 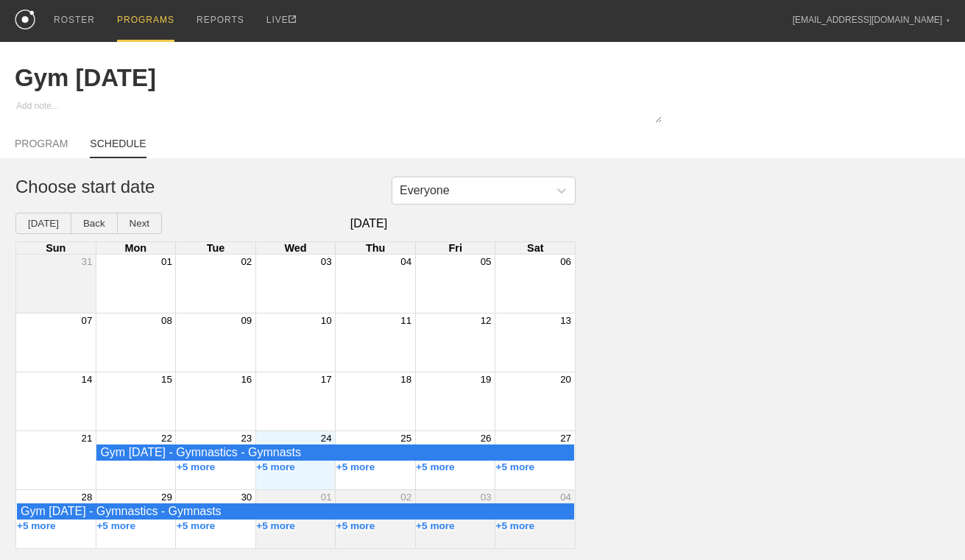 I want to click on button: 20, so click(x=565, y=379).